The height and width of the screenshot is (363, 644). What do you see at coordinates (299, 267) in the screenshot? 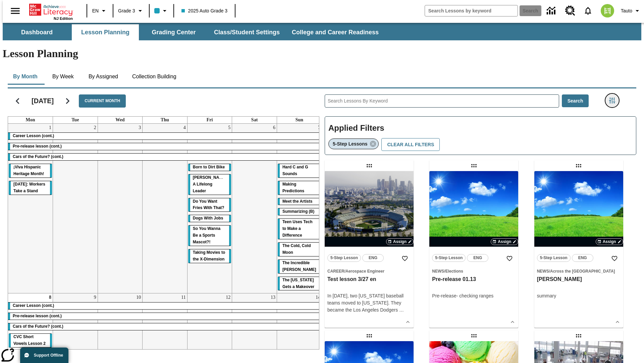
I see `div: The Incredible Kellee Edwards` at bounding box center [299, 267].